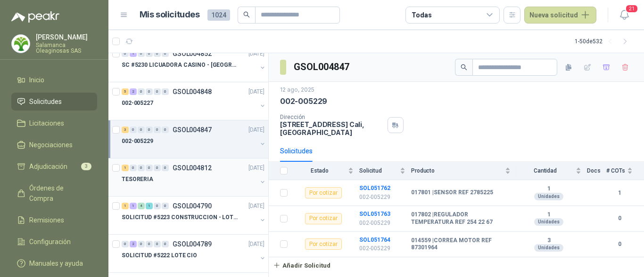 The image size is (644, 277). Describe the element at coordinates (320, 171) in the screenshot. I see `span: Estado` at that location.